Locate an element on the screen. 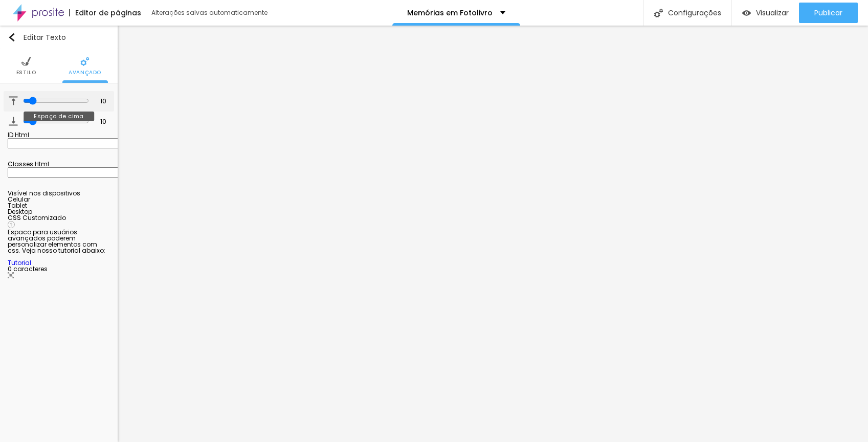 This screenshot has width=868, height=442. div: Editar Texto is located at coordinates (37, 37).